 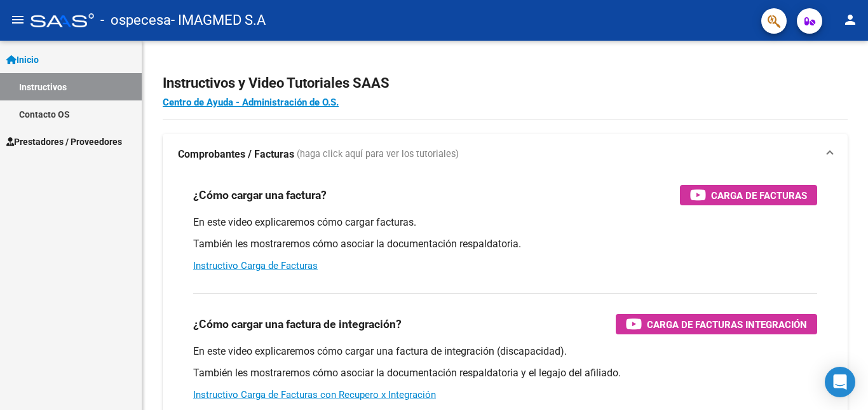 What do you see at coordinates (505, 352) in the screenshot?
I see `p: En este video explicaremos cómo cargar una factura de integración (discapacidad).` at bounding box center [505, 352].